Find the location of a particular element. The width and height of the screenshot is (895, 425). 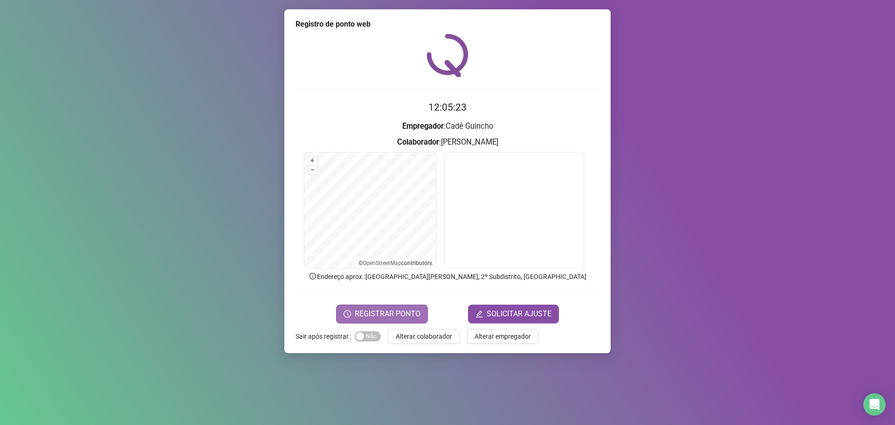

span: REGISTRAR PONTO is located at coordinates (387, 314).